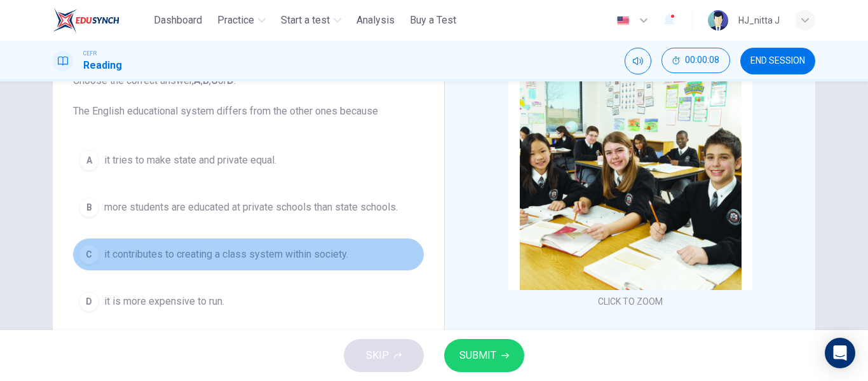 The width and height of the screenshot is (868, 381). Describe the element at coordinates (249, 207) in the screenshot. I see `button: Bmore students are educated at private schools than state schools.` at that location.